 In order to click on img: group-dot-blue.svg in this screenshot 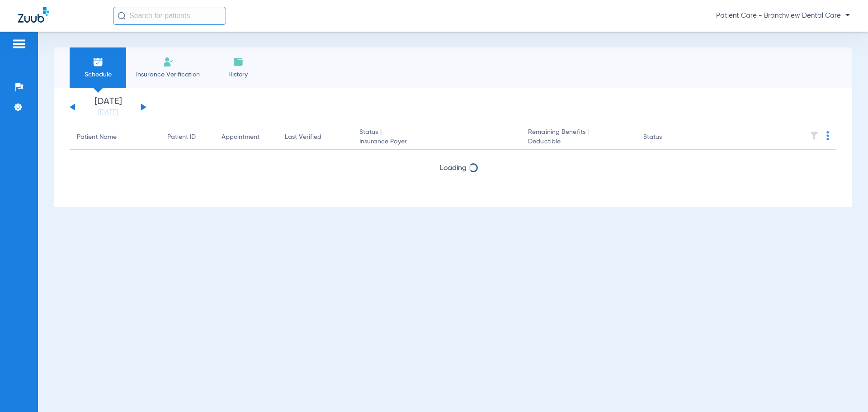, I will do `click(828, 136)`.